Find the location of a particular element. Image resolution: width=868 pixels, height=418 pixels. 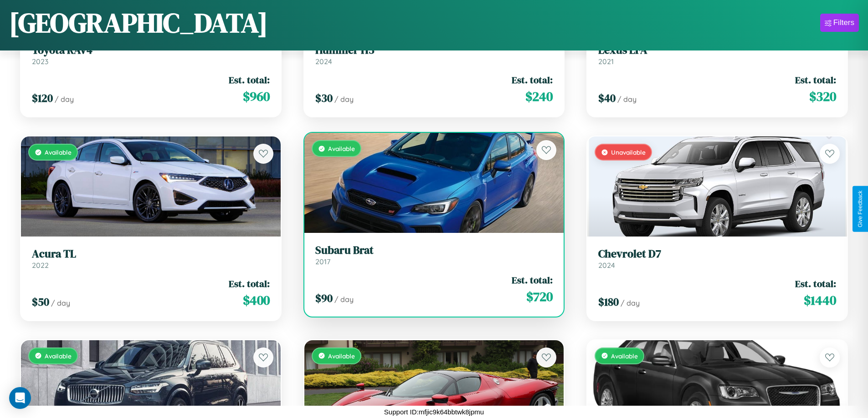

span: $ 240 is located at coordinates (539, 97).